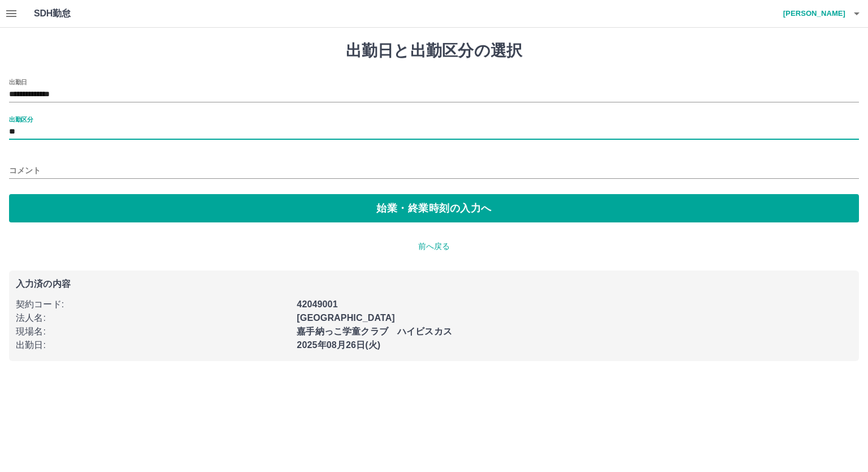 The height and width of the screenshot is (472, 868). What do you see at coordinates (153, 318) in the screenshot?
I see `p: 法人名 :` at bounding box center [153, 318].